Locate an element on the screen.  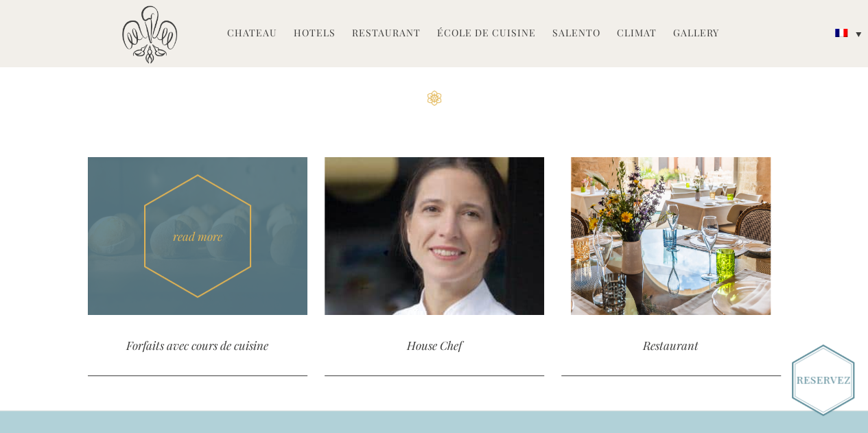
a: Salento is located at coordinates (576, 34).